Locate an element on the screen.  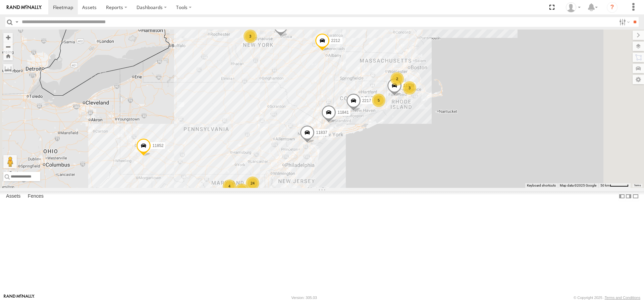
button: Zoom in is located at coordinates (8, 37).